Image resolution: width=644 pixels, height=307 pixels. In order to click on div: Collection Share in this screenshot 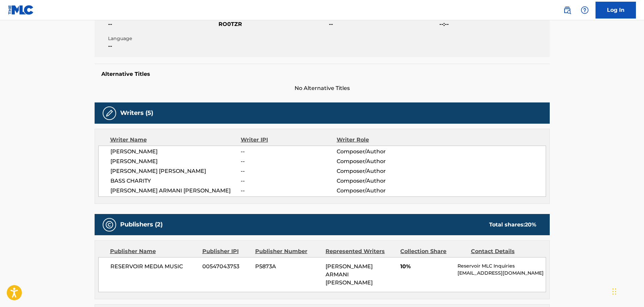, I will do `click(433, 251)`.